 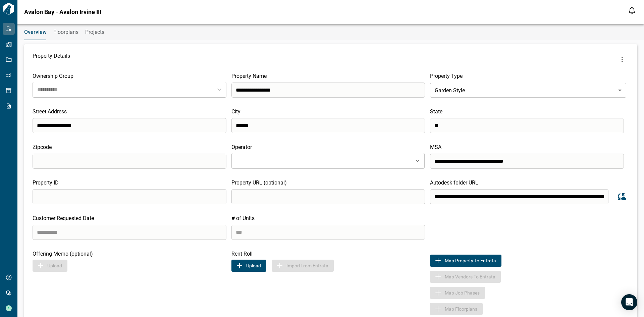 I want to click on span: Zipcode, so click(x=42, y=147).